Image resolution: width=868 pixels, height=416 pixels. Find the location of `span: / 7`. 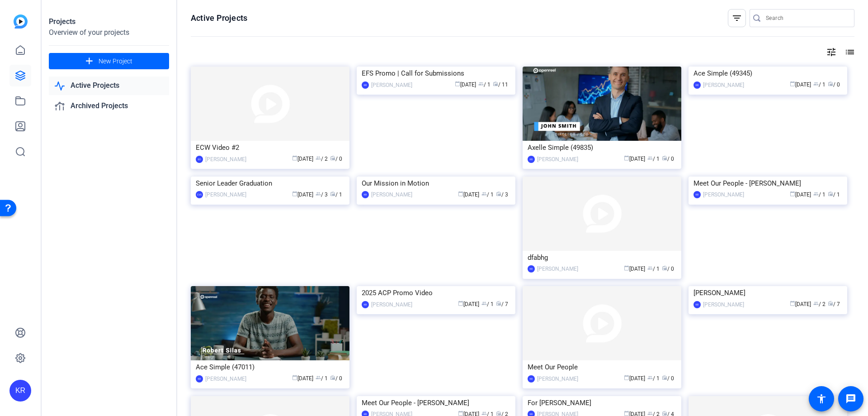

span: / 7 is located at coordinates (834, 304).